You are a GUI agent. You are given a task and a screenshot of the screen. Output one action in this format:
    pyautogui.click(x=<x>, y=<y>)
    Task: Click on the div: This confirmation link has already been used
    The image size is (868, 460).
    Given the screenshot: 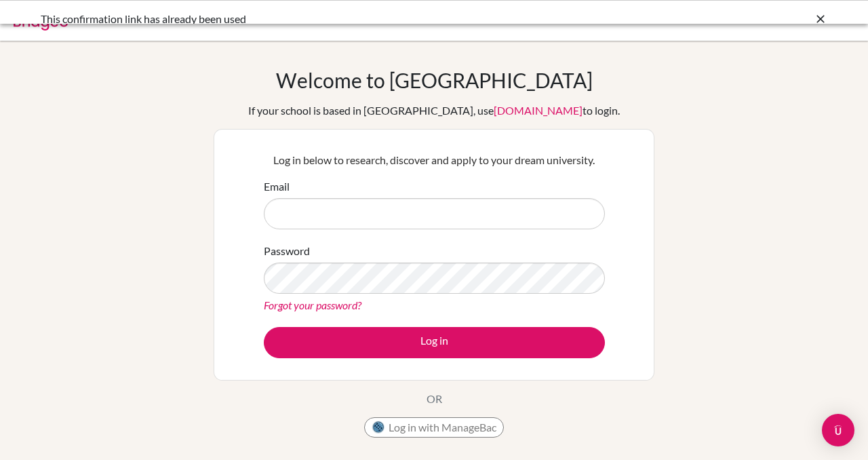 What is the action you would take?
    pyautogui.click(x=332, y=19)
    